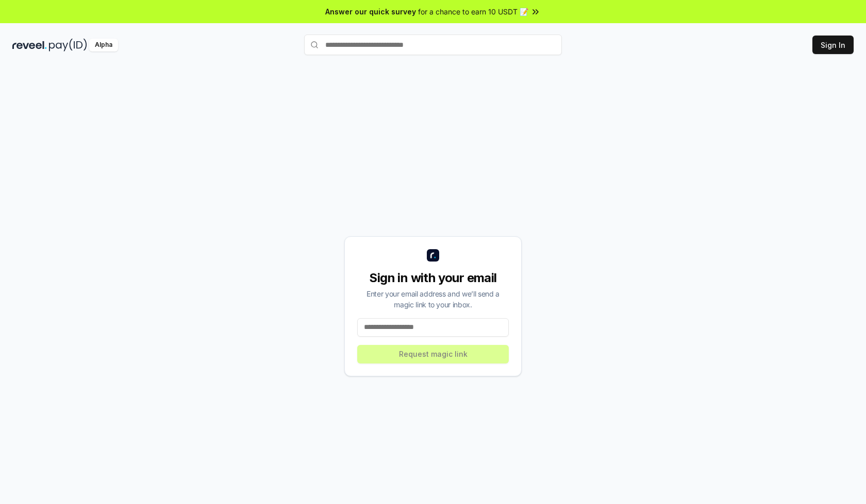  What do you see at coordinates (68, 45) in the screenshot?
I see `img: pay_id` at bounding box center [68, 45].